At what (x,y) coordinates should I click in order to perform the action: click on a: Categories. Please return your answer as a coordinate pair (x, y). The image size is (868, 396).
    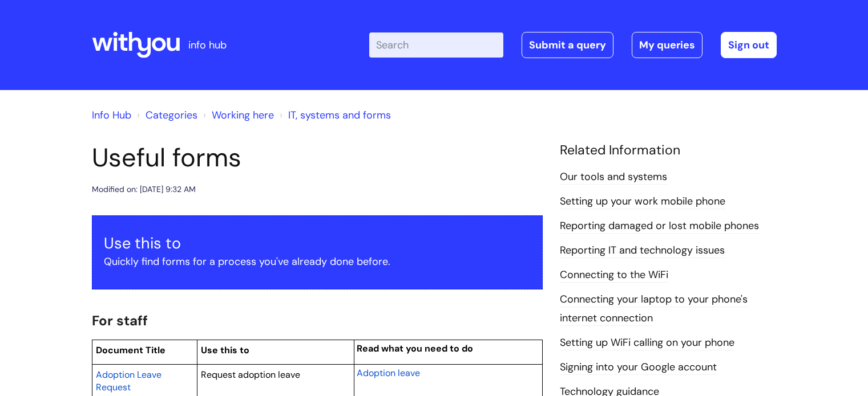
    Looking at the image, I should click on (171, 115).